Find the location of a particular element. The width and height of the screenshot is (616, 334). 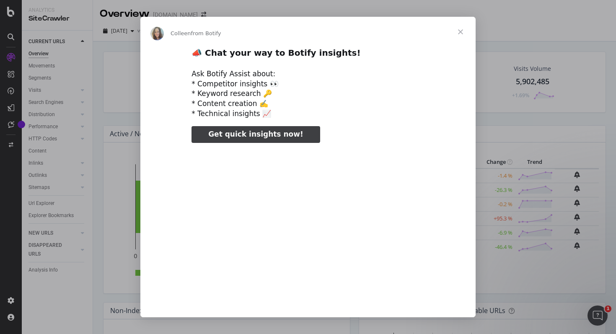

span: Close is located at coordinates (460, 32).